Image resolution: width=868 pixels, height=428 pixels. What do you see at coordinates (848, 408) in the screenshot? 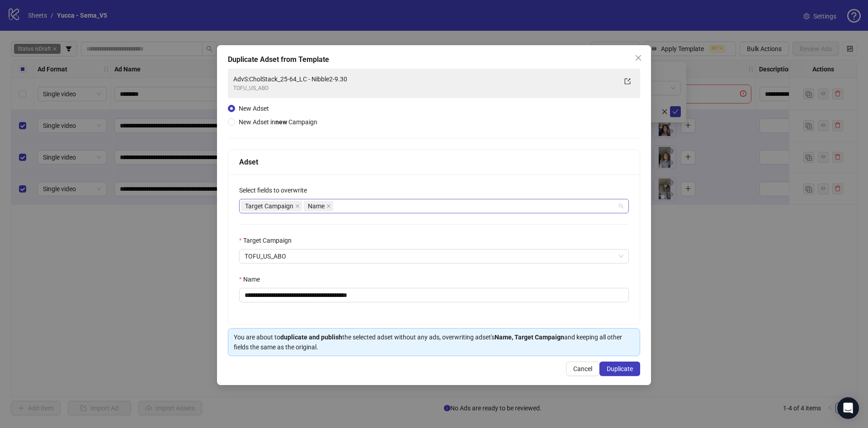
I see `div: Open Intercom Messenger` at bounding box center [848, 408].